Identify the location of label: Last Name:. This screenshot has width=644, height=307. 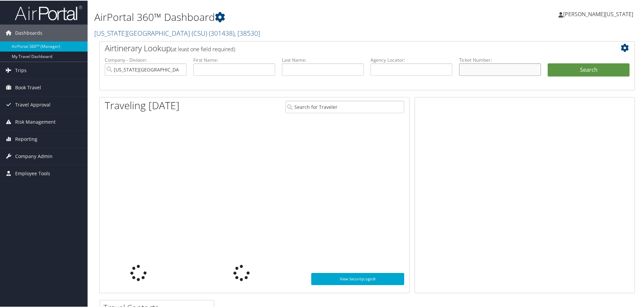
(323, 59).